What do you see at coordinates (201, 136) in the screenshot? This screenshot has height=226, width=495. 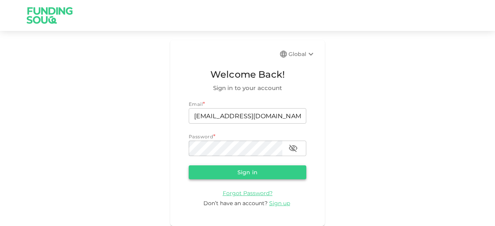 I see `span: Password` at bounding box center [201, 136].